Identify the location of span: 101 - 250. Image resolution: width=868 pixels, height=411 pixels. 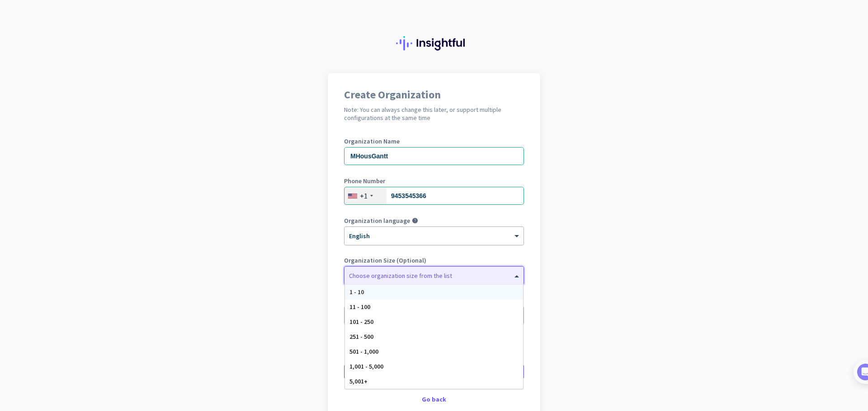
(361, 322).